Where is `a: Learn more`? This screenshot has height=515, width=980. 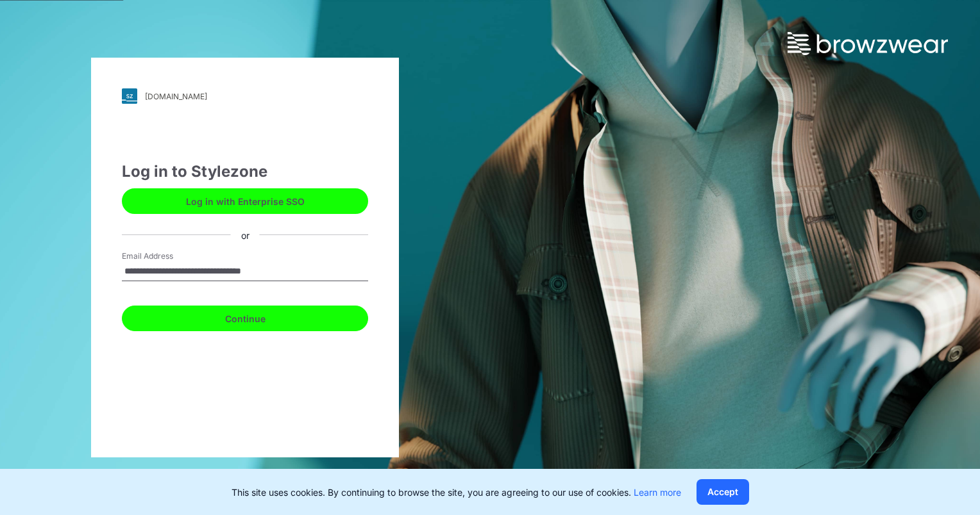
a: Learn more is located at coordinates (657, 492).